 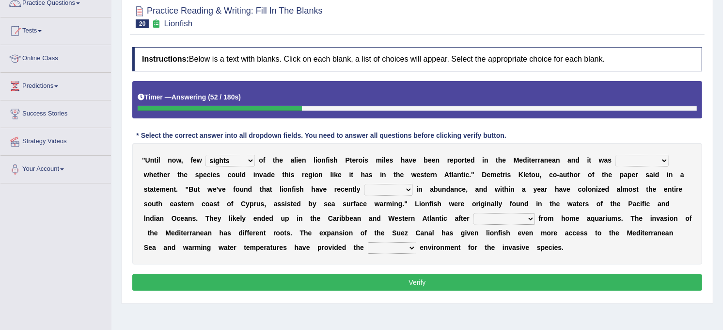 I want to click on small: Lionfish, so click(x=178, y=23).